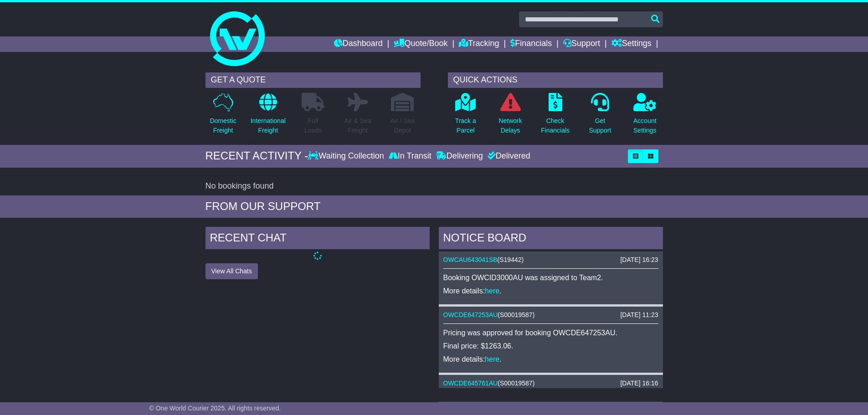 The width and height of the screenshot is (868, 415). Describe the element at coordinates (551, 239) in the screenshot. I see `div: NOTICE BOARD` at that location.